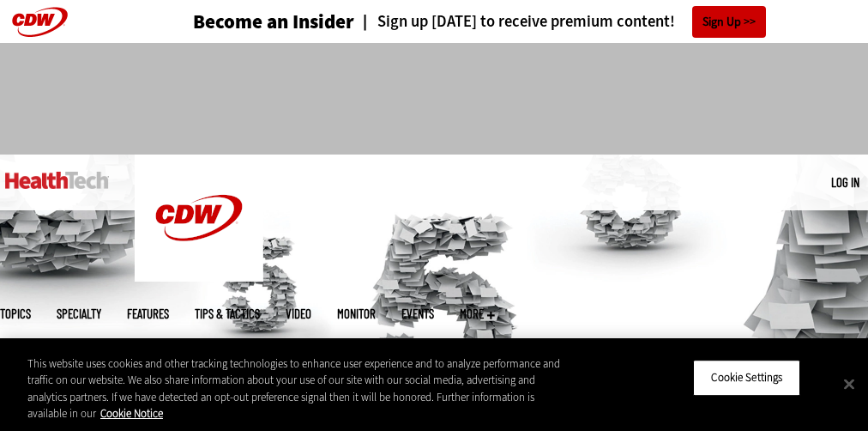 This screenshot has width=868, height=431. I want to click on a: Sign Up, so click(729, 21).